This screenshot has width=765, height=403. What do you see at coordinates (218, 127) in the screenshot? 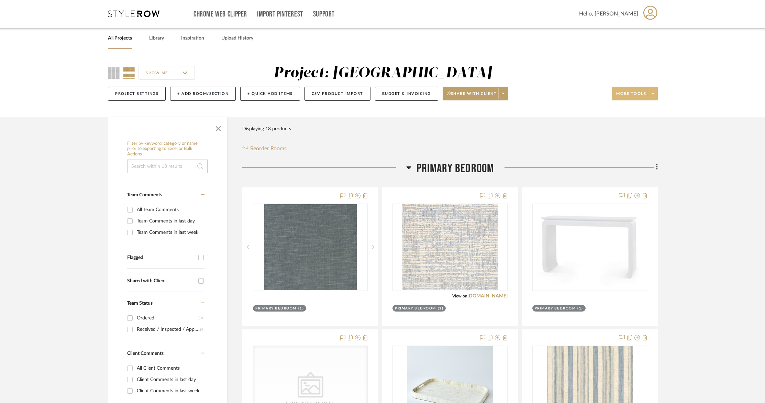
I see `button: Close` at bounding box center [218, 127].